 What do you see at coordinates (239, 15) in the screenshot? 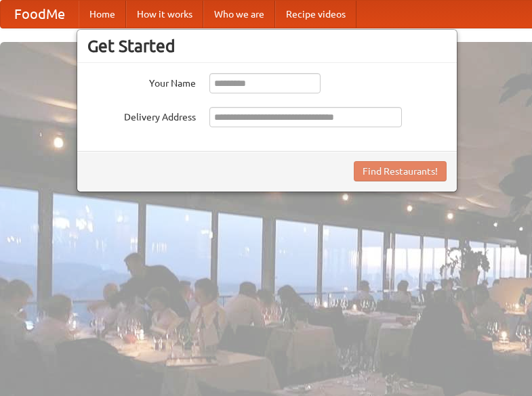
I see `a: Who we are` at bounding box center [239, 15].